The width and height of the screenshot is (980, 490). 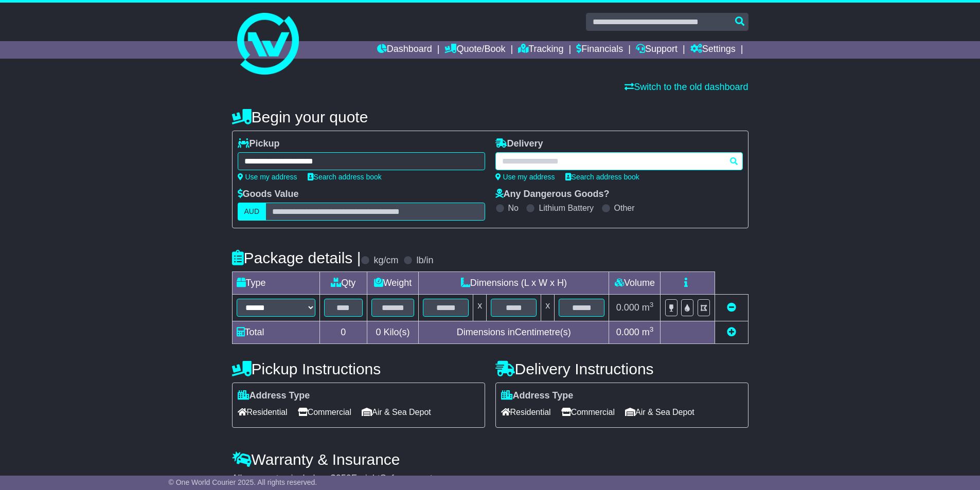 What do you see at coordinates (566, 208) in the screenshot?
I see `label: Lithium Battery` at bounding box center [566, 208].